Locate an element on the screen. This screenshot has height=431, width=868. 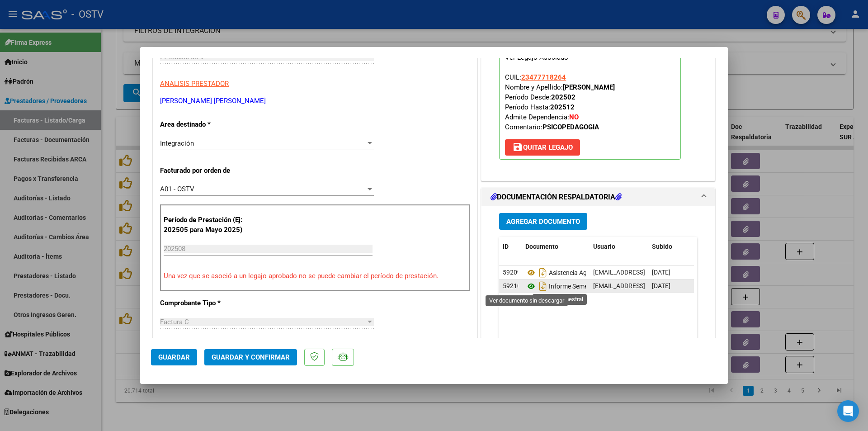
div: Ver Legajo Asociado is located at coordinates (537, 57).